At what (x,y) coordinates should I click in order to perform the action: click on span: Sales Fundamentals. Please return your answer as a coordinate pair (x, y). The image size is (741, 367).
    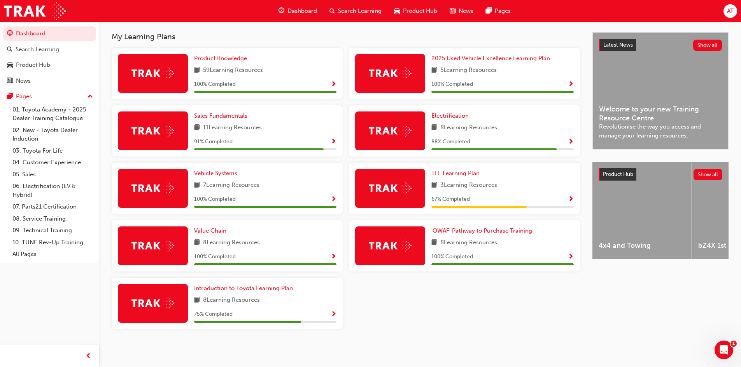
    Looking at the image, I should click on (220, 116).